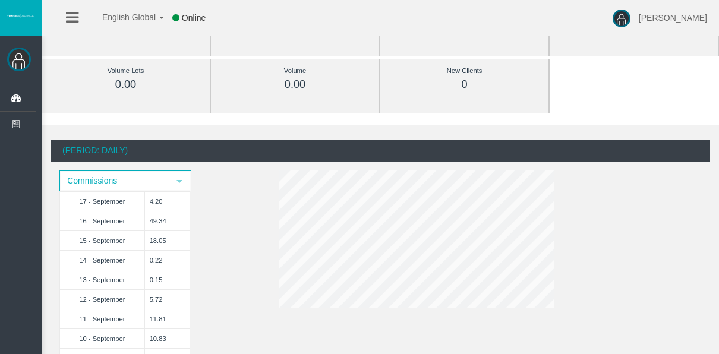 Image resolution: width=719 pixels, height=354 pixels. What do you see at coordinates (121, 17) in the screenshot?
I see `span: English Global` at bounding box center [121, 17].